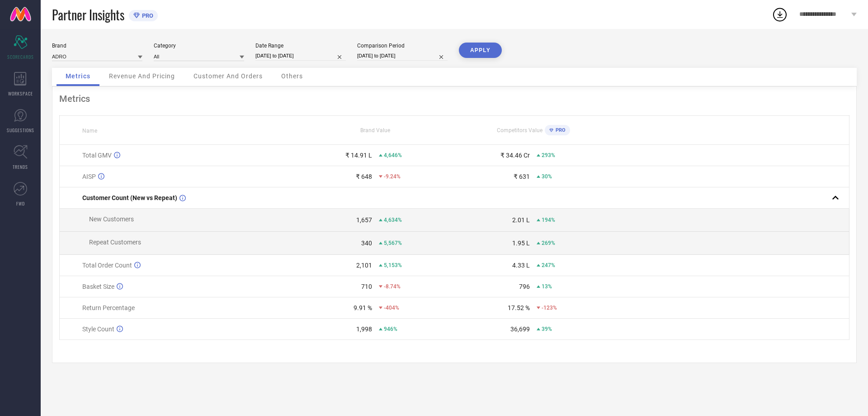 Image resolution: width=868 pixels, height=416 pixels. Describe the element at coordinates (108, 308) in the screenshot. I see `span: Return Percentage` at that location.